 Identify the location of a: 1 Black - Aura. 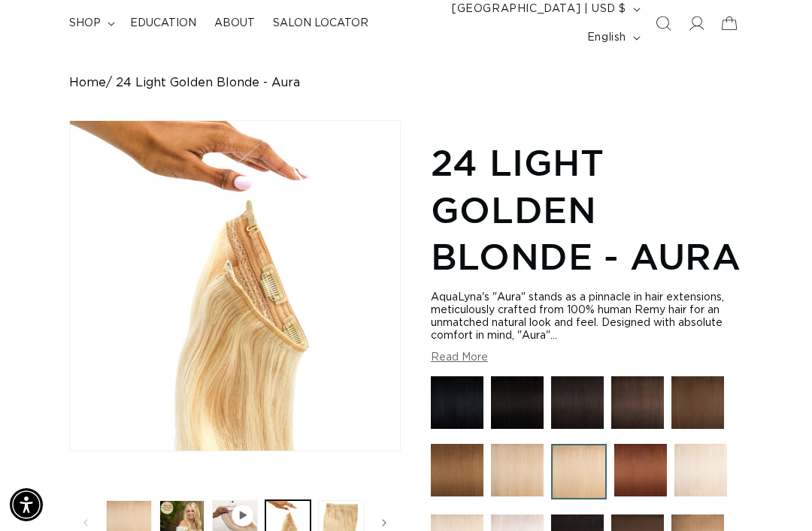
(457, 406).